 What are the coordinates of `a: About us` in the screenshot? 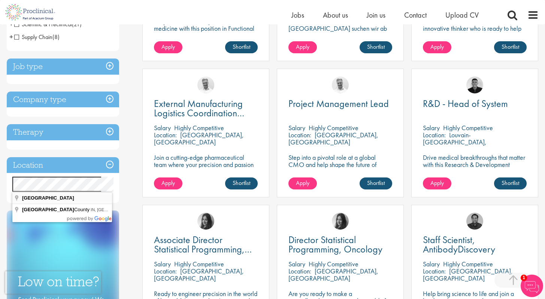 It's located at (335, 15).